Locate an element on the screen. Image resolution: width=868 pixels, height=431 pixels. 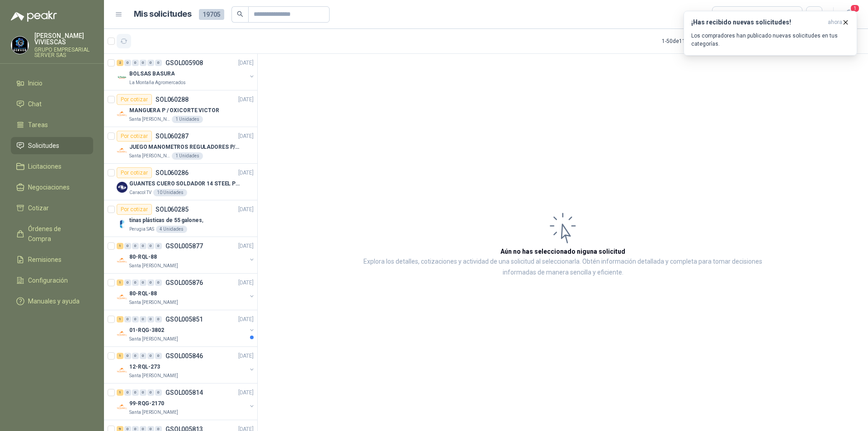
p: GSOL005846 is located at coordinates (184, 356).